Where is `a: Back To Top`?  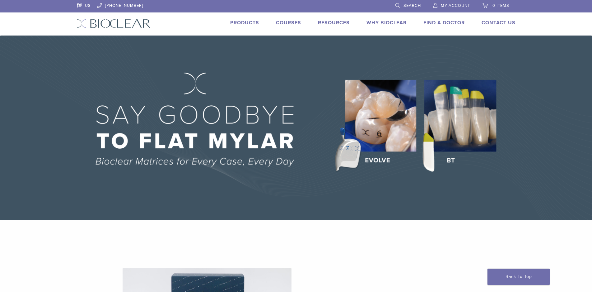 a: Back To Top is located at coordinates (519, 276).